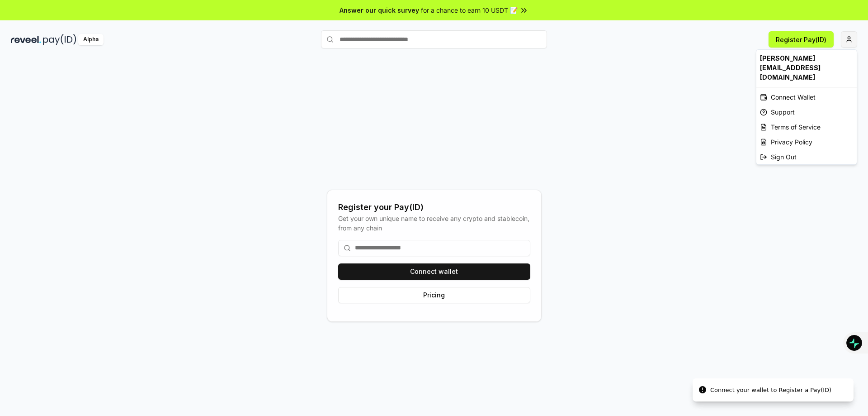 The height and width of the screenshot is (416, 868). I want to click on div: Privacy Policy, so click(807, 142).